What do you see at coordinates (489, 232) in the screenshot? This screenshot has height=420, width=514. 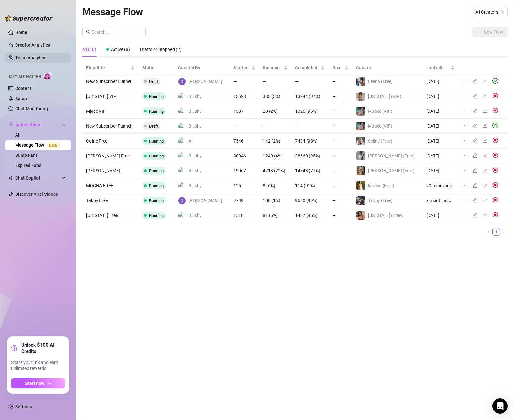 I see `button: left` at bounding box center [489, 232].